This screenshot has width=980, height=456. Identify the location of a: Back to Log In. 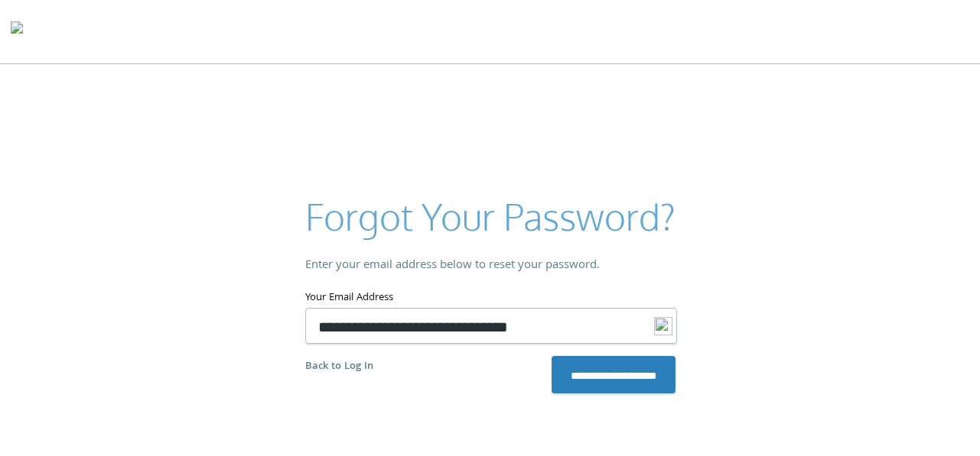
(339, 367).